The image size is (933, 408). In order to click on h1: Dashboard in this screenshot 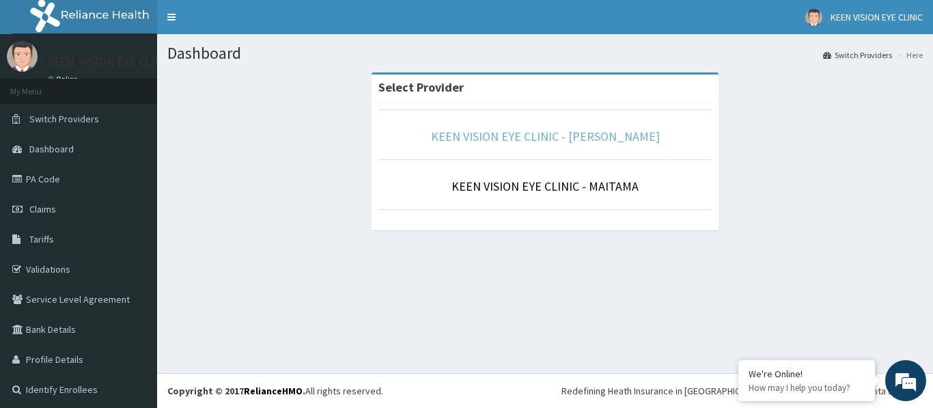, I will do `click(545, 53)`.